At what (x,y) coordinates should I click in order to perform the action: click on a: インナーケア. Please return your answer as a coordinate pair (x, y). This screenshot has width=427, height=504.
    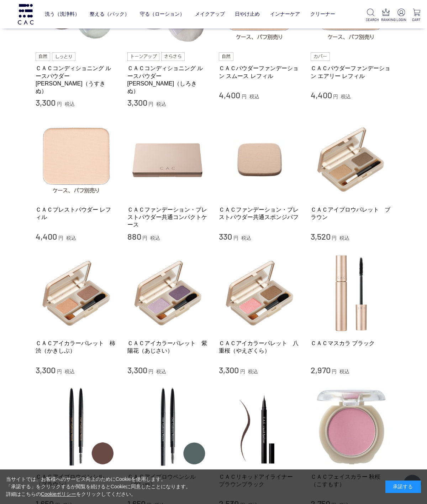
    Looking at the image, I should click on (285, 14).